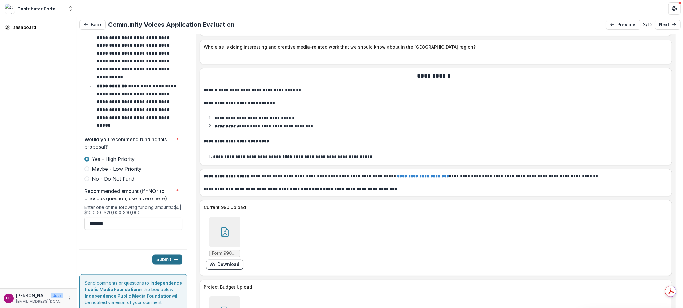  Describe the element at coordinates (9, 298) in the screenshot. I see `div: Emma Restrepo` at that location.